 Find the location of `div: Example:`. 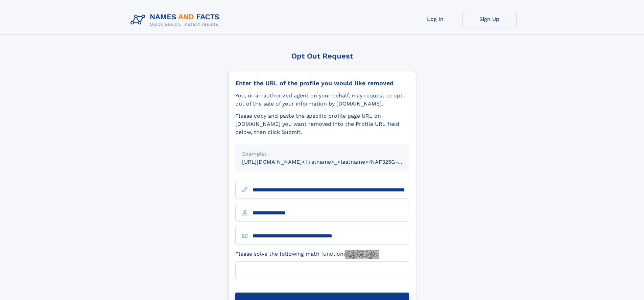

div: Example: is located at coordinates (322, 154).